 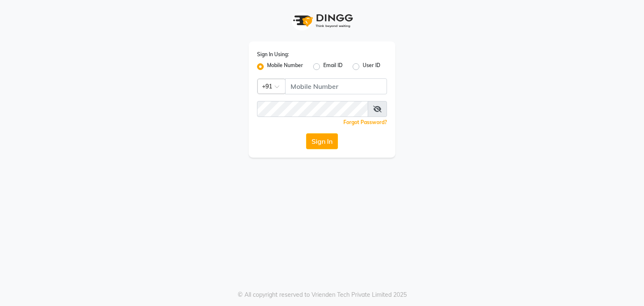 What do you see at coordinates (273, 55) in the screenshot?
I see `label: Sign In Using:` at bounding box center [273, 55].